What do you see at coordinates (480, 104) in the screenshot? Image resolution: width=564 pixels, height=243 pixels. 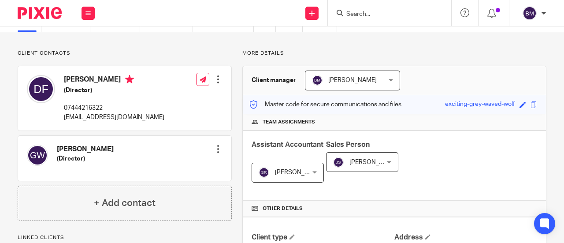 I see `div: exciting-grey-waved-wolf` at bounding box center [480, 104].